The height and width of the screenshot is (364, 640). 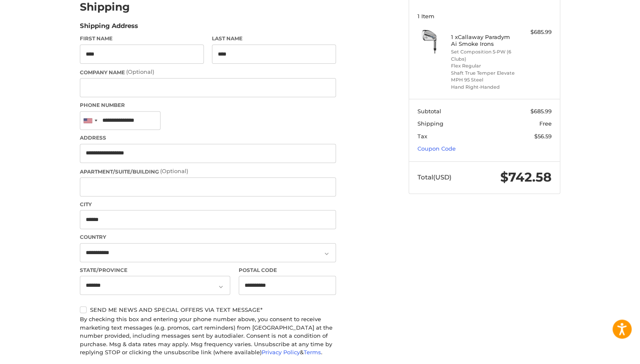 I want to click on span: Tax, so click(x=422, y=136).